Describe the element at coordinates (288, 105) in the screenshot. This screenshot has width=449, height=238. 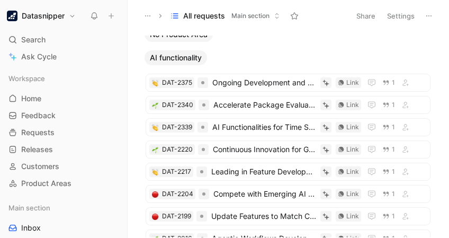
I see `a: 🌱DAT-2340Accelerate Package EvaluationLink1` at that location.